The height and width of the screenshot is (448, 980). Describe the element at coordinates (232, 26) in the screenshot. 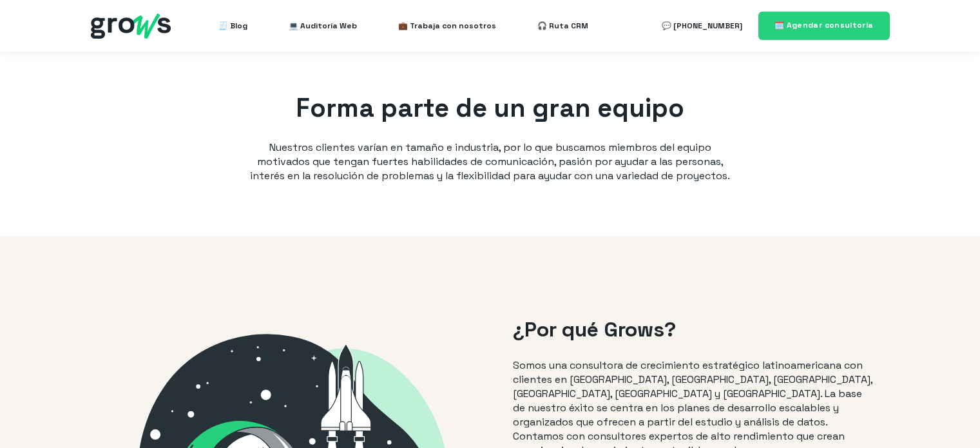

I see `a: 🧾 Blog` at that location.